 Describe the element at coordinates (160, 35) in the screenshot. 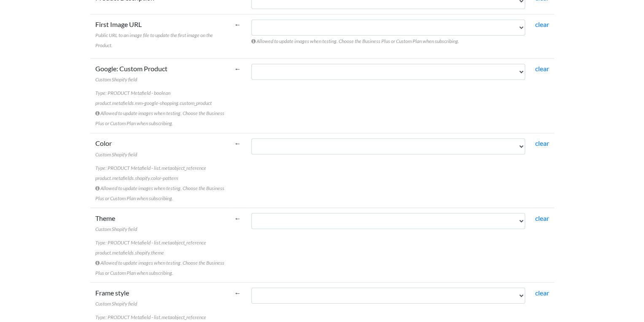

I see `label: First Image URL` at that location.